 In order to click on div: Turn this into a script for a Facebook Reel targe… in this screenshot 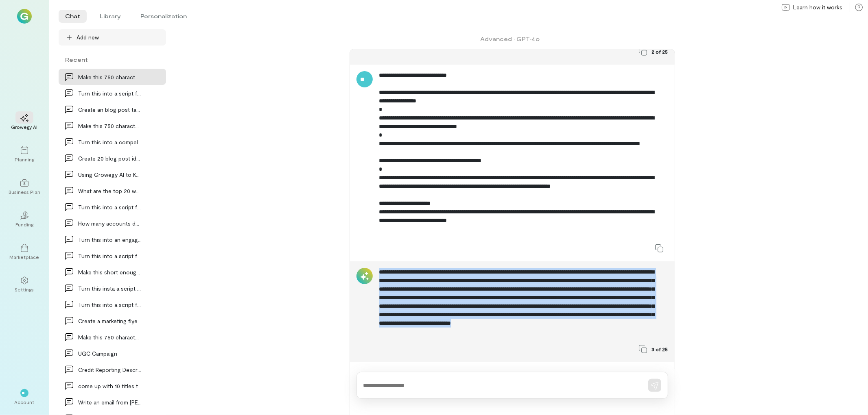, I will do `click(110, 93)`.